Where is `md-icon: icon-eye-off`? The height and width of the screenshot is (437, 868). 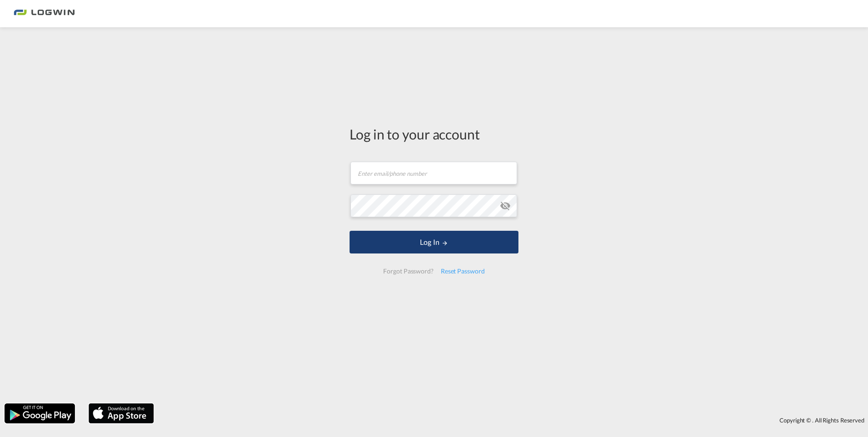
md-icon: icon-eye-off is located at coordinates (505, 206).